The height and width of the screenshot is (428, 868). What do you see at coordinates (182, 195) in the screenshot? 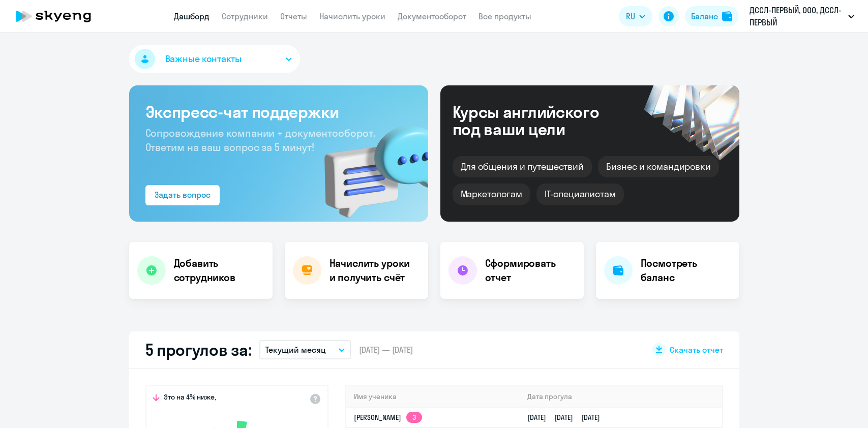
I see `button: Задать вопрос` at bounding box center [182, 195].